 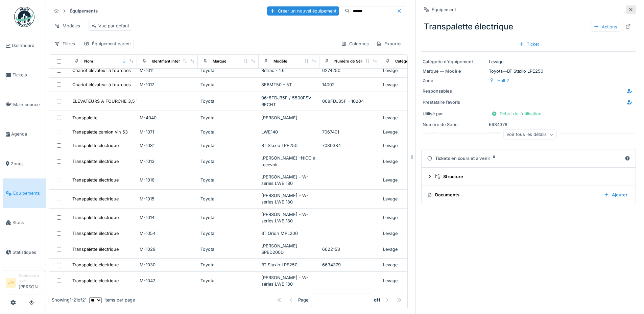 I want to click on div: BT Orion MPL200, so click(x=289, y=233).